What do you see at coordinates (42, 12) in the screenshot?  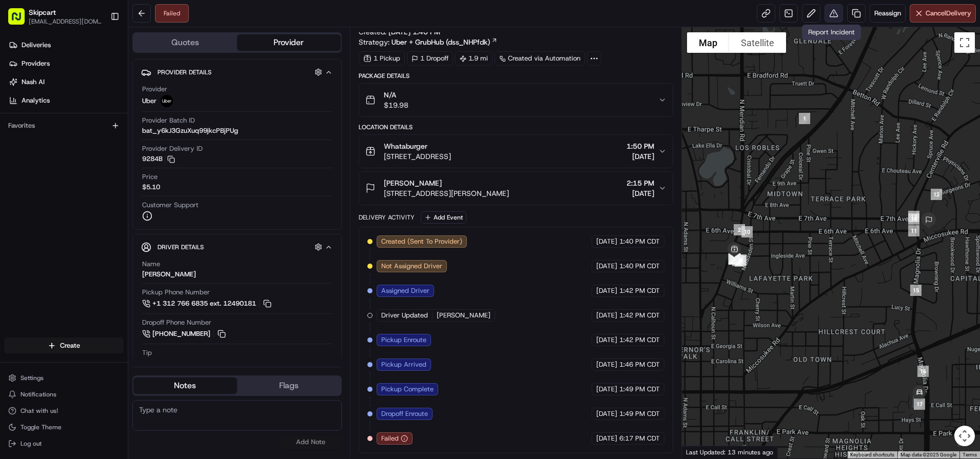 I see `button: Skipcart` at bounding box center [42, 12].